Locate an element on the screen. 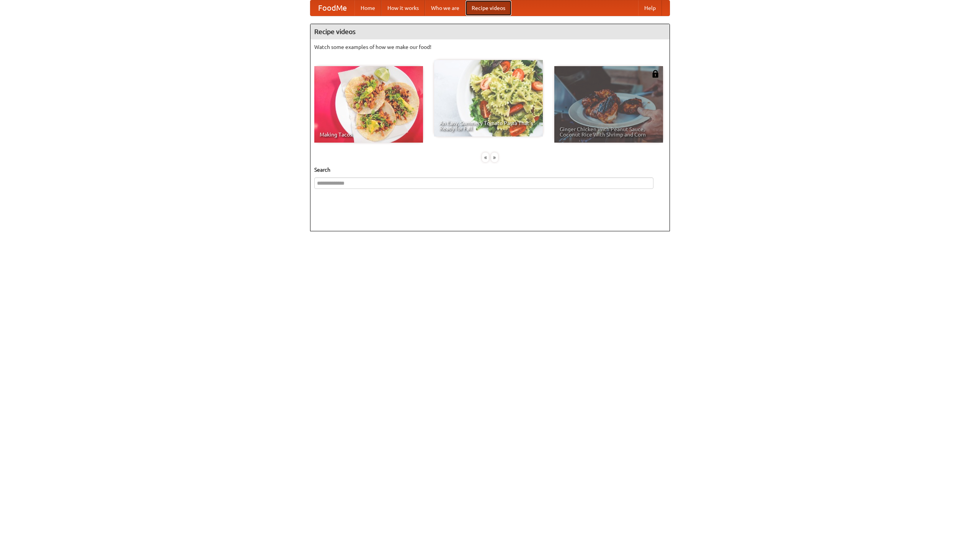  a: Home is located at coordinates (368, 8).